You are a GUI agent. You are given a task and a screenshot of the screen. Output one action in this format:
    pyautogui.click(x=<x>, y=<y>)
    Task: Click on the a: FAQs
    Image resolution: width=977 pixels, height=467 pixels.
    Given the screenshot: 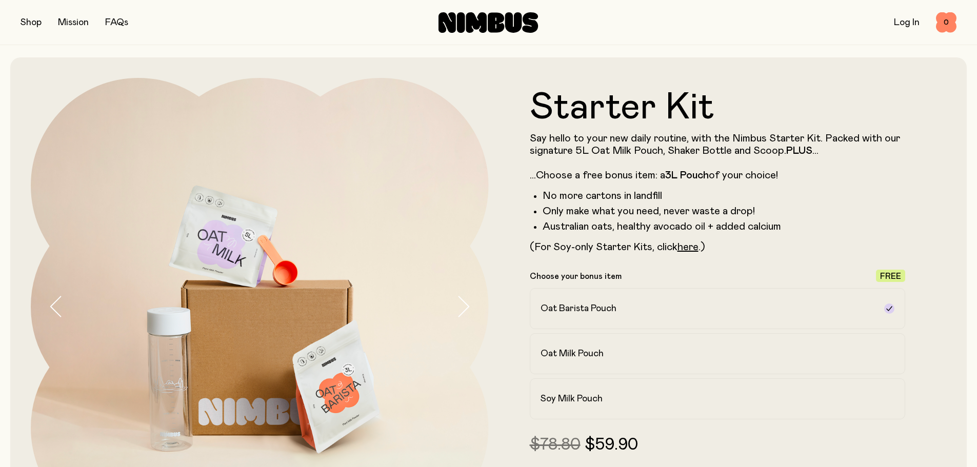 What is the action you would take?
    pyautogui.click(x=116, y=23)
    